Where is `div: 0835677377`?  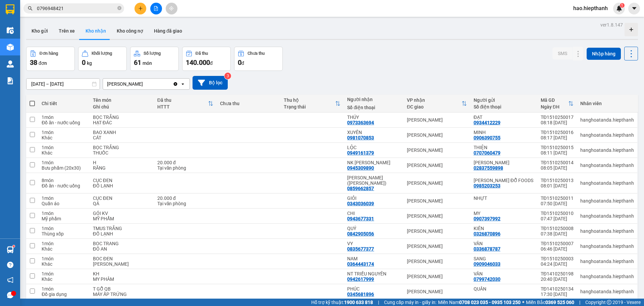 div: 0835677377 is located at coordinates (361, 249).